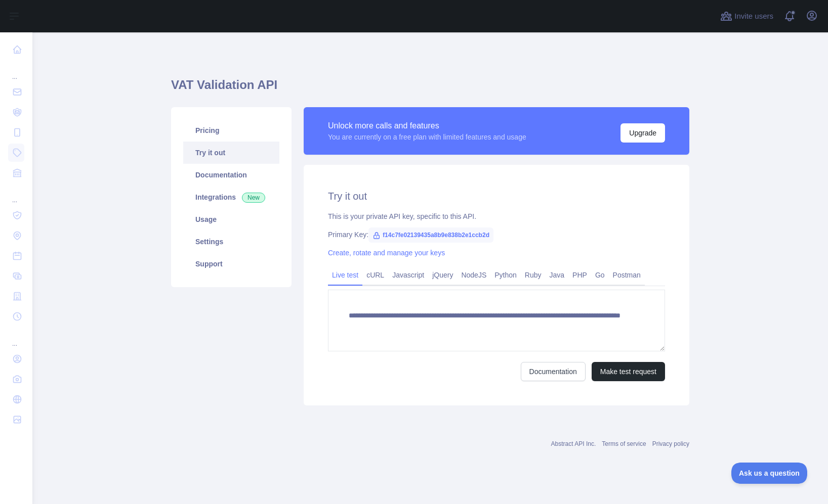  What do you see at coordinates (442, 275) in the screenshot?
I see `a: jQuery` at bounding box center [442, 275].